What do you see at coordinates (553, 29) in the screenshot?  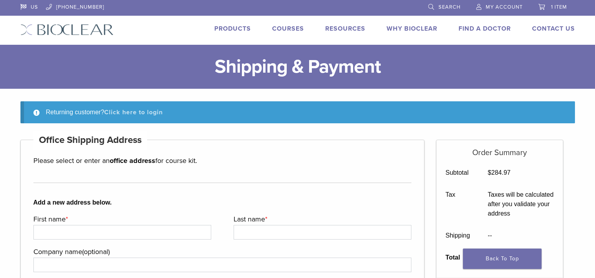 I see `a: Contact Us` at bounding box center [553, 29].